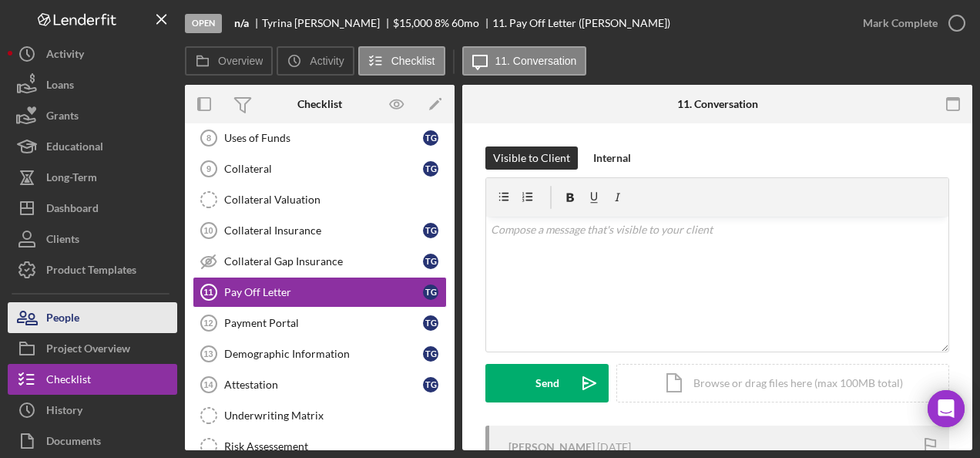 The width and height of the screenshot is (980, 458). Describe the element at coordinates (62, 117) in the screenshot. I see `div: Grants` at that location.